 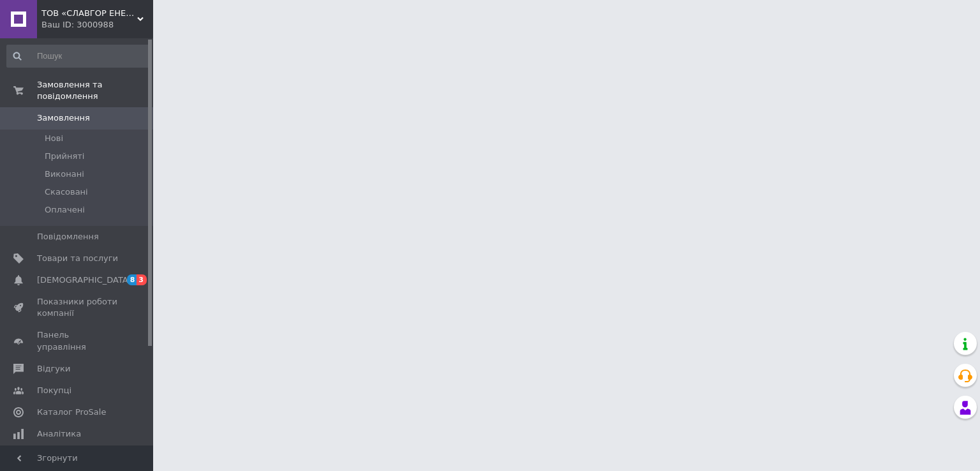 I want to click on span: ТОВ «СЛАВГОР ЕНЕРГО УКРАЇНА», м. Київ, so click(x=89, y=13).